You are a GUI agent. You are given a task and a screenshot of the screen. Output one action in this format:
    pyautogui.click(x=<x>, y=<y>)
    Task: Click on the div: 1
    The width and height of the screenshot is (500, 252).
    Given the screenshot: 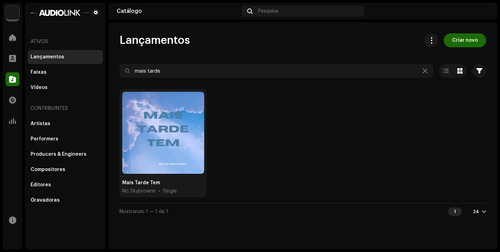 What is the action you would take?
    pyautogui.click(x=455, y=212)
    